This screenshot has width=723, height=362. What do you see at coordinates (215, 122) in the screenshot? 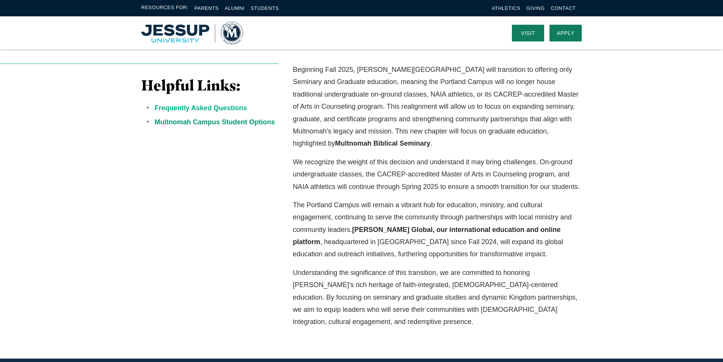
I see `a: Multnomah Campus Student Options` at bounding box center [215, 122].